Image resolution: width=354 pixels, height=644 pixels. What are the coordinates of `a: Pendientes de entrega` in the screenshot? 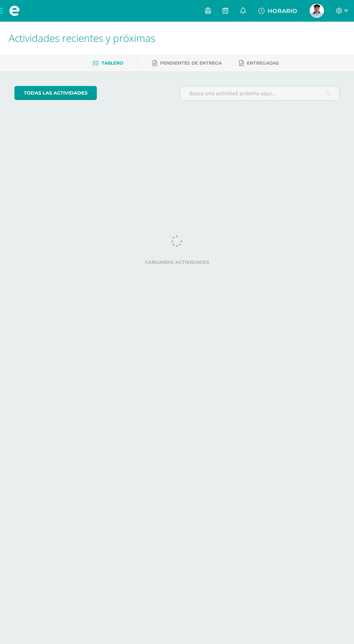 It's located at (187, 63).